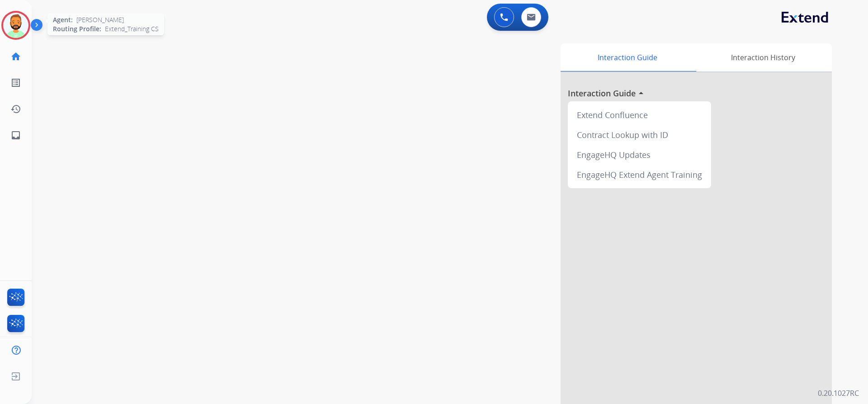  Describe the element at coordinates (763, 58) in the screenshot. I see `div: Interaction History` at that location.